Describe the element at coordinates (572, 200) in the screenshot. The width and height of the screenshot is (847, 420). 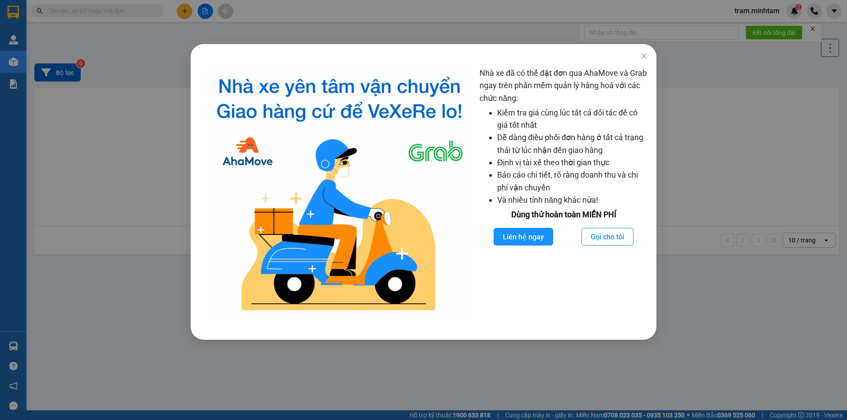
I see `li: Và nhiều tính năng khác nữa!` at that location.